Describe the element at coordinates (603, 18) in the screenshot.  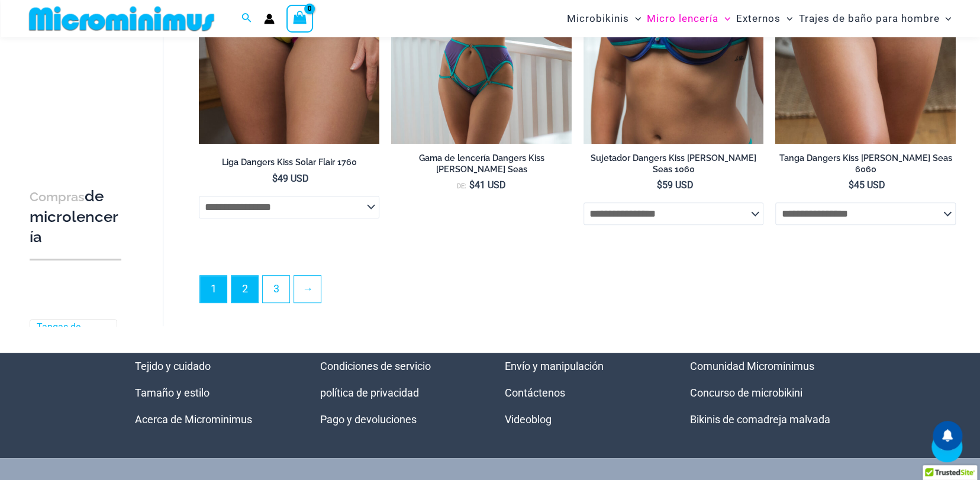
I see `a: MicrobikinisAlternar menúAlternar menú` at that location.